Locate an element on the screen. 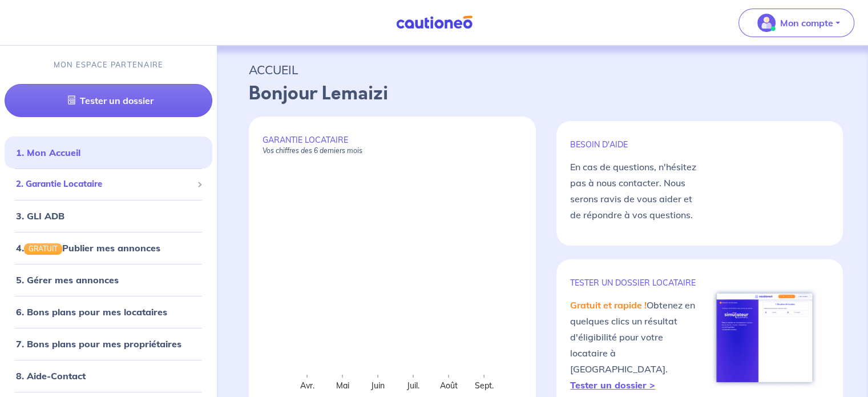  div: 6. Bons plans pour mes locataires is located at coordinates (108, 312).